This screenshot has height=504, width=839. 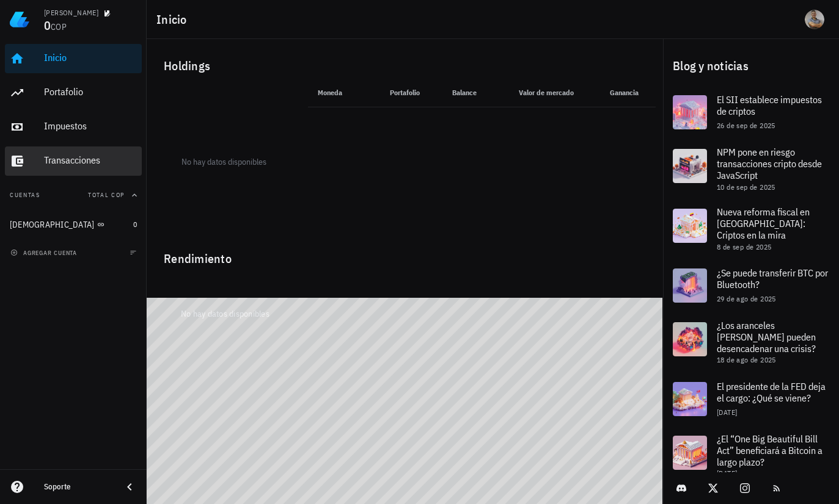 I want to click on span: ¿Se puede transferir BTC por Bluetooth?, so click(x=772, y=278).